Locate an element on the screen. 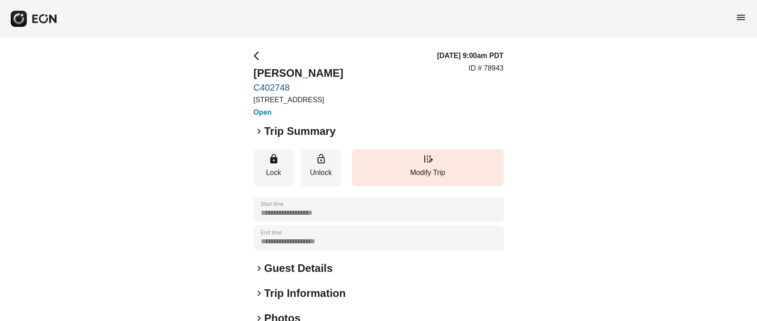 This screenshot has height=321, width=757. h2: Trip Information is located at coordinates (305, 294).